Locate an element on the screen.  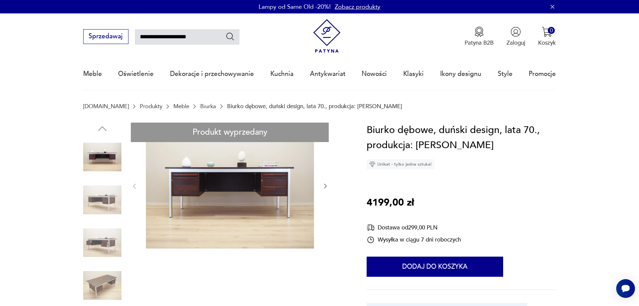
button: Szukaj is located at coordinates (230, 36).